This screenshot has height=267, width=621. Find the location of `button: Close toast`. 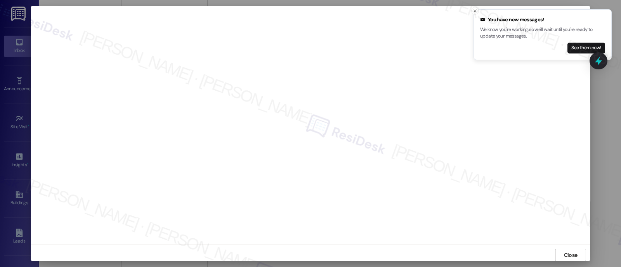

button: Close toast is located at coordinates (475, 11).